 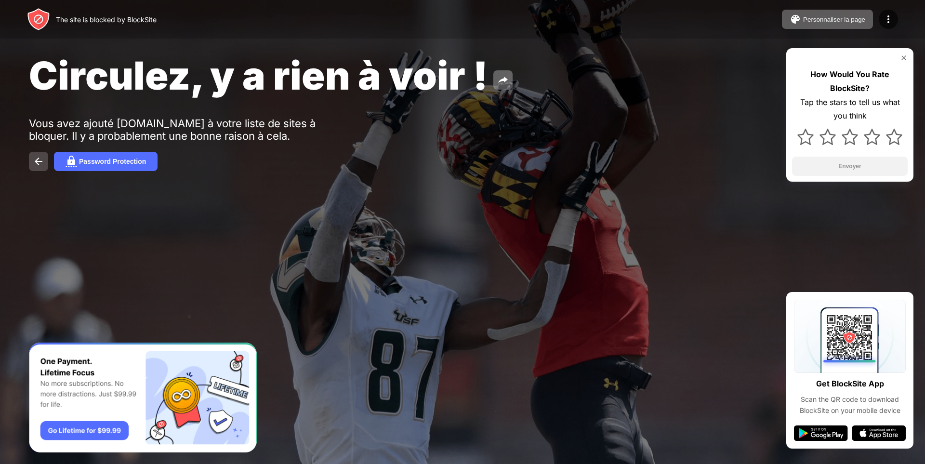 What do you see at coordinates (850, 81) in the screenshot?
I see `div: How Would You Rate BlockSite?` at bounding box center [850, 81].